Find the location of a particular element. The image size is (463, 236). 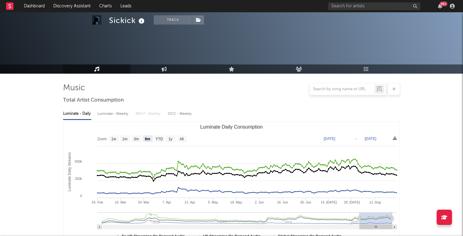

button: 99+ is located at coordinates (440, 6).